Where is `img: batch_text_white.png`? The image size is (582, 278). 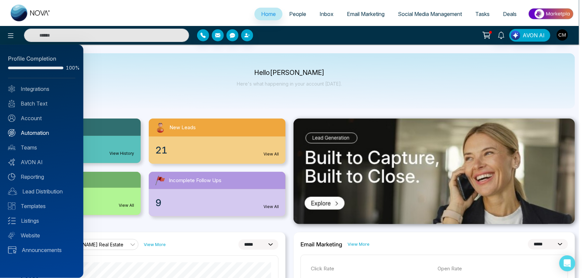 img: batch_text_white.png is located at coordinates (12, 104).